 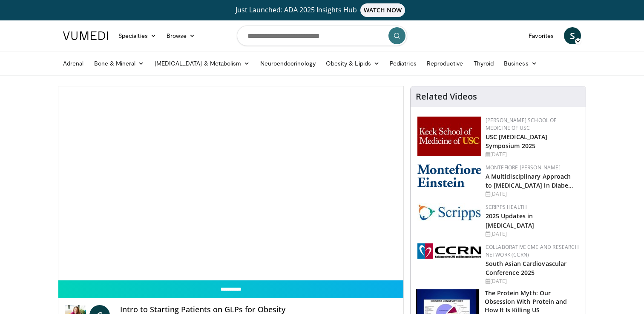 What do you see at coordinates (506, 207) in the screenshot?
I see `a: Scripps Health` at bounding box center [506, 207].